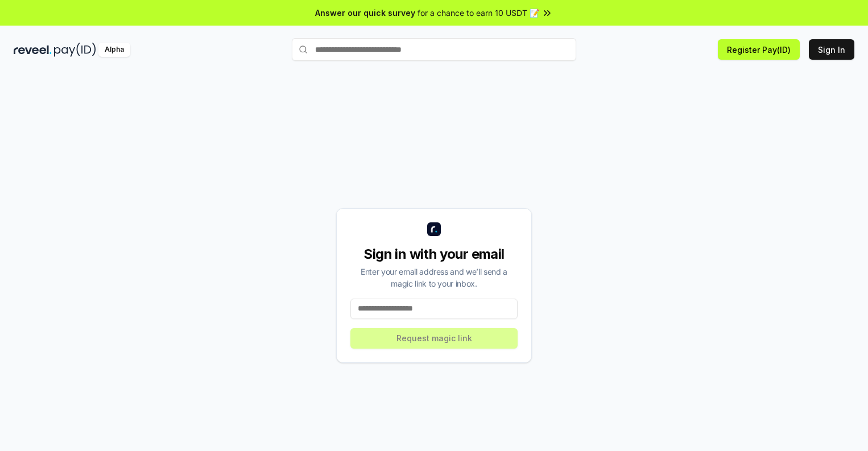  I want to click on img: logo_small, so click(434, 229).